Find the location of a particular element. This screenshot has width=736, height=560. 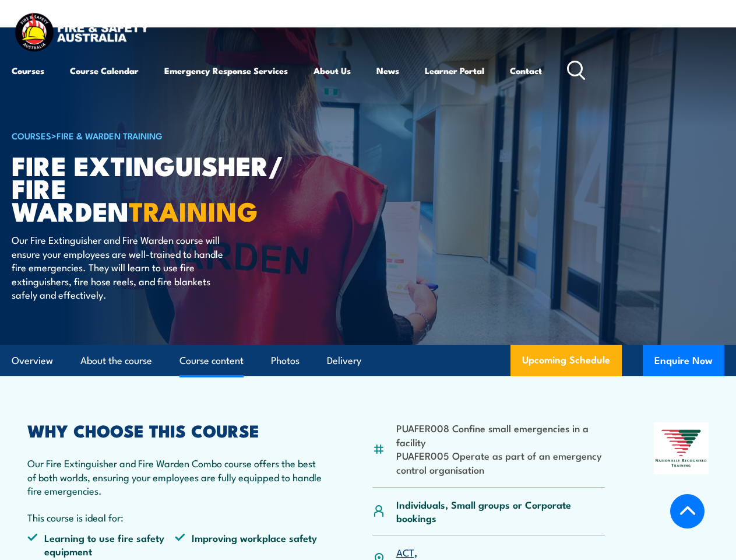

a: Courses is located at coordinates (28, 70).